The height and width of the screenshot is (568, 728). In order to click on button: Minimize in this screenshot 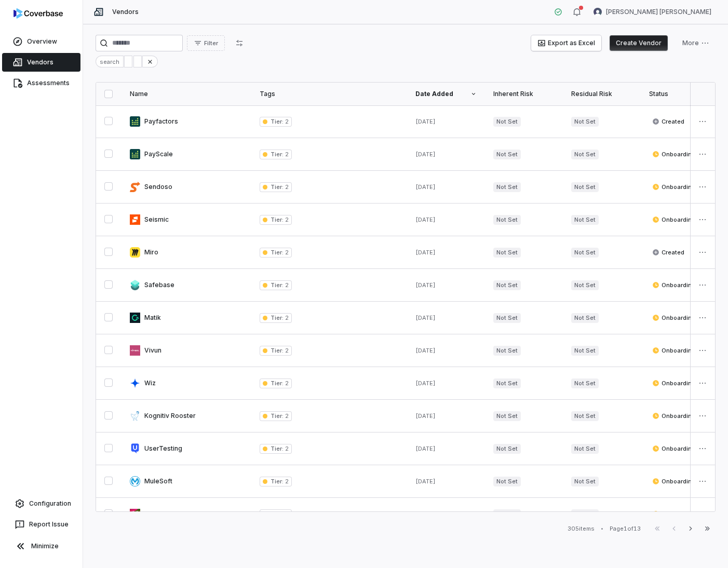, I will do `click(41, 546)`.